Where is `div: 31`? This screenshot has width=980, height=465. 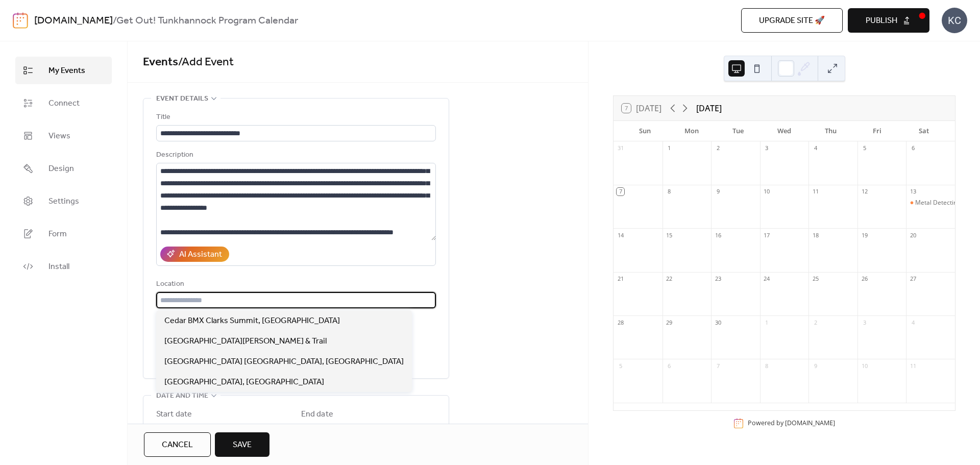 div: 31 is located at coordinates (620, 148).